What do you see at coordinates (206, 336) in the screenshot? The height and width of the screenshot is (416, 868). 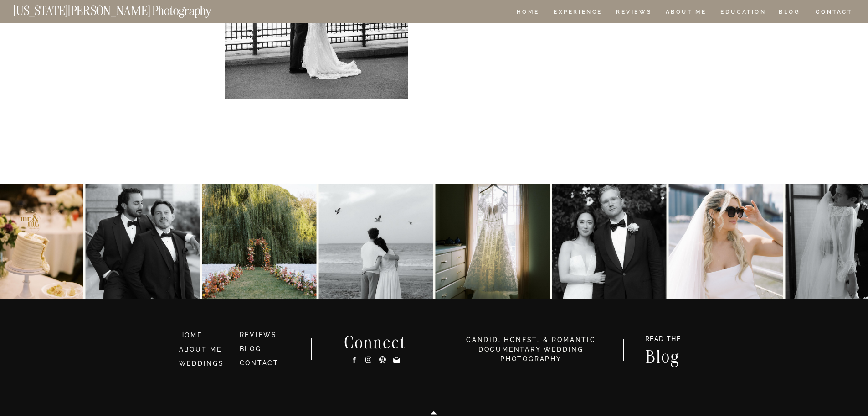 I see `h3: HOME` at bounding box center [206, 336].